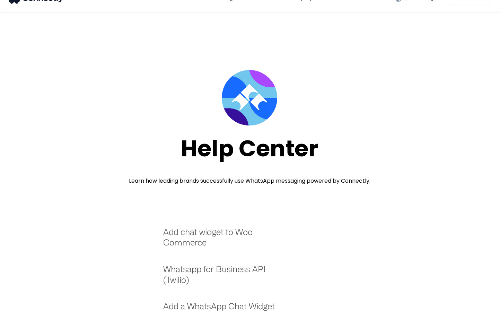 This screenshot has width=499, height=312. Describe the element at coordinates (24, 305) in the screenshot. I see `aside: Language selected: English` at that location.